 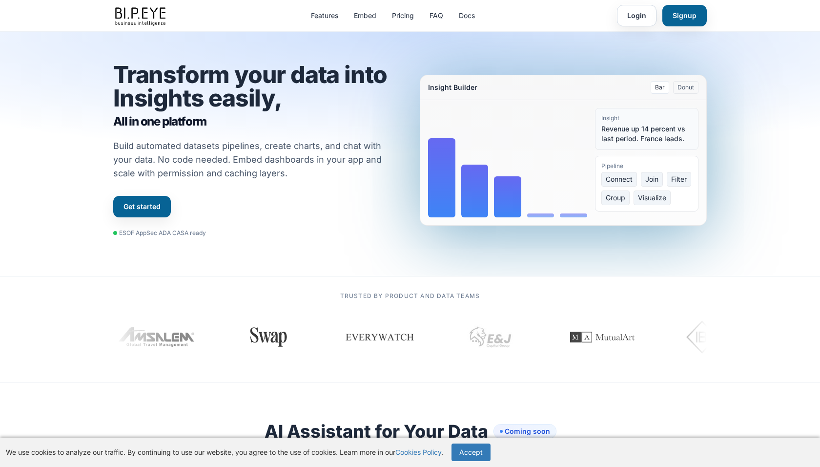 What do you see at coordinates (647, 166) in the screenshot?
I see `div: Pipeline` at bounding box center [647, 166].